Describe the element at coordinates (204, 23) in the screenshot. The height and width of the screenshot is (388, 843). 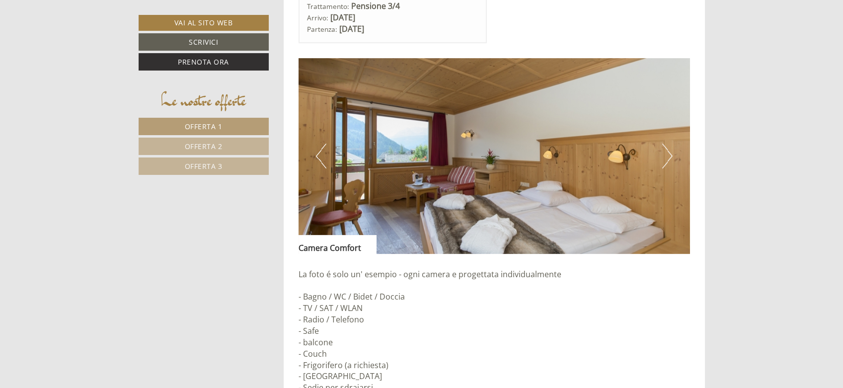
I see `a: Vai al sito web` at that location.